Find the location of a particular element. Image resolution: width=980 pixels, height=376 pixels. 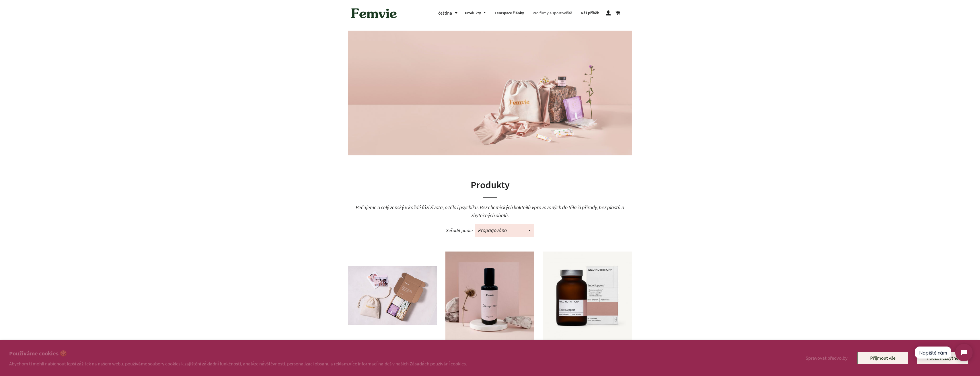

a: Femspace články is located at coordinates (509, 13).